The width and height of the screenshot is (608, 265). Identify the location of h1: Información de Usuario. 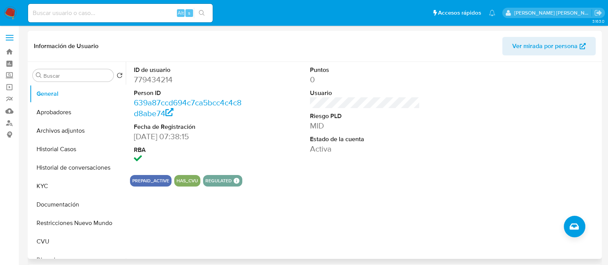
(66, 46).